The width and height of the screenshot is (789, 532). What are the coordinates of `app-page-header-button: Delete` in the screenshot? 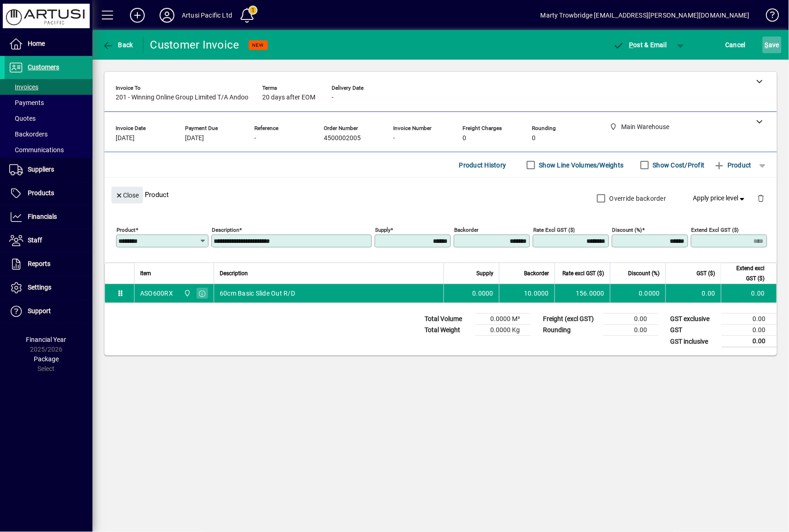 It's located at (761, 198).